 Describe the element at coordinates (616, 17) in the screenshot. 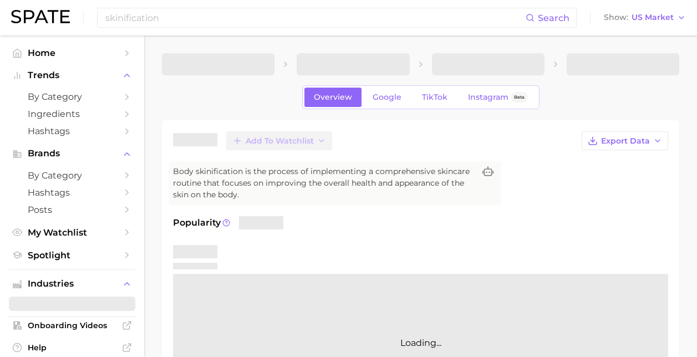

I see `span: Show` at that location.